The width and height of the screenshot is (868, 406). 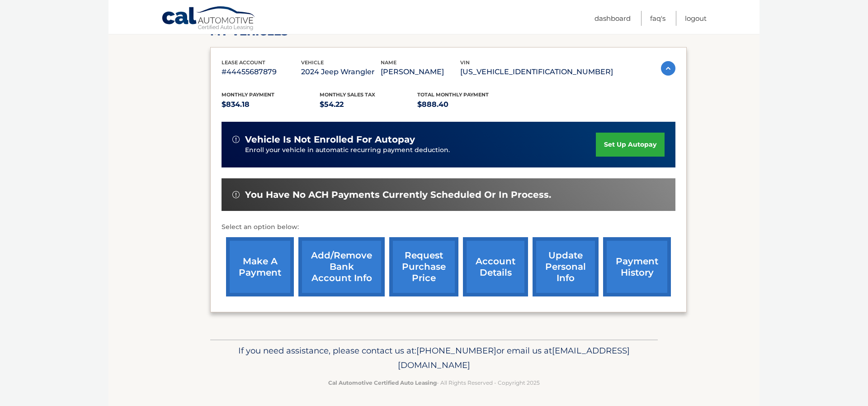 What do you see at coordinates (262, 72) in the screenshot?
I see `p: #44455687879` at bounding box center [262, 72].